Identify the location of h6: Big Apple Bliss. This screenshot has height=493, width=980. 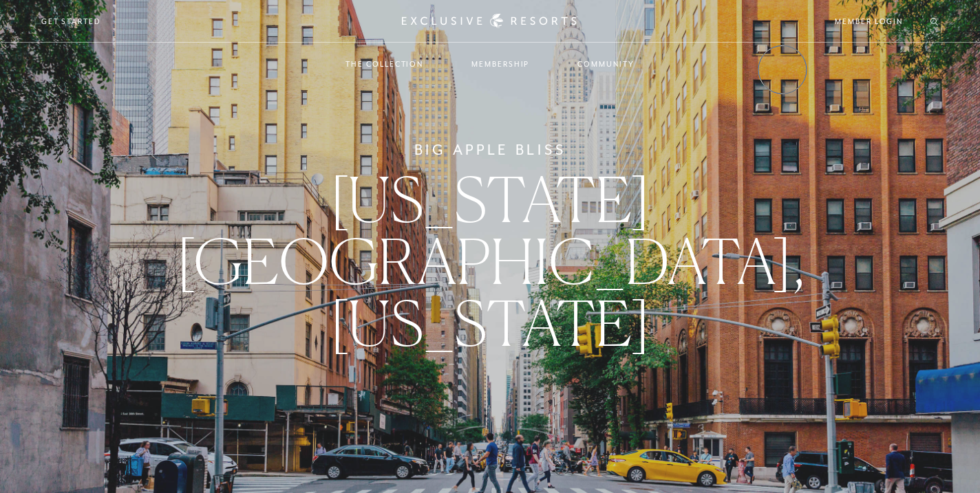
(490, 150).